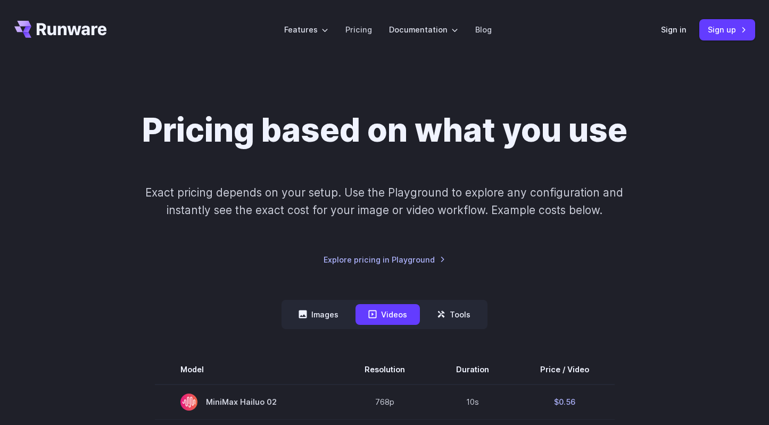 This screenshot has height=425, width=769. What do you see at coordinates (359, 29) in the screenshot?
I see `a: Pricing` at bounding box center [359, 29].